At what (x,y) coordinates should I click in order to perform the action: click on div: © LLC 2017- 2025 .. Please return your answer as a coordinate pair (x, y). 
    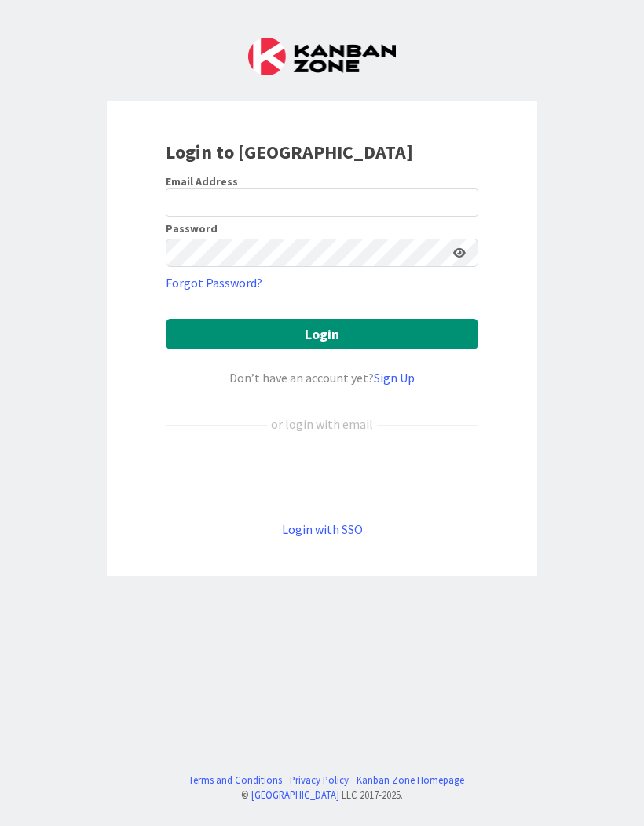
    Looking at the image, I should click on (322, 794).